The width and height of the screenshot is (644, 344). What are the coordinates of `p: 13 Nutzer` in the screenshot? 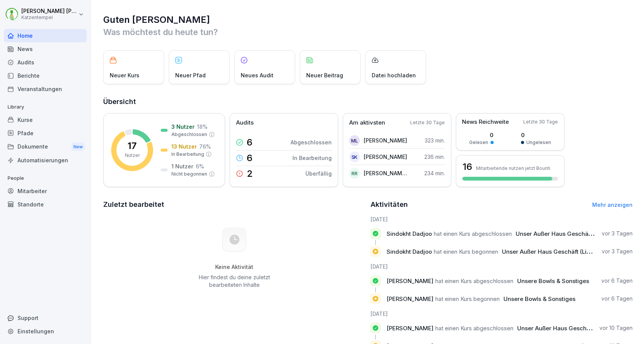 It's located at (184, 146).